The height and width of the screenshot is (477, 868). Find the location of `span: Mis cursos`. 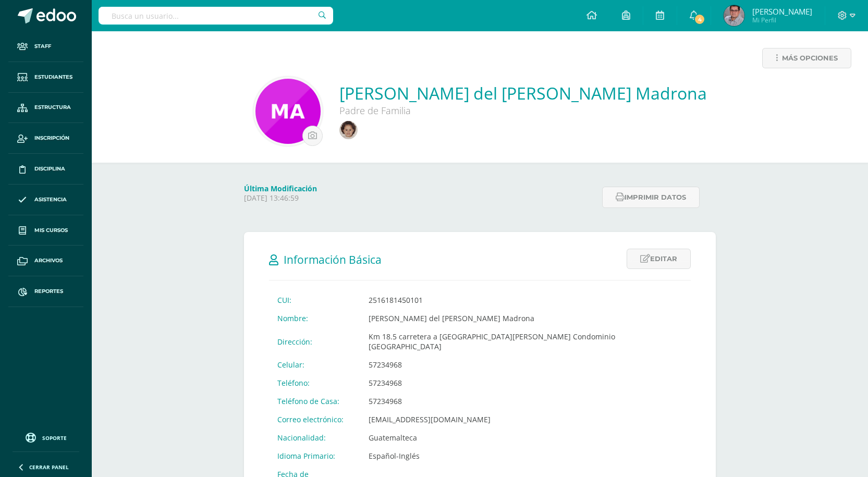

span: Mis cursos is located at coordinates (51, 230).